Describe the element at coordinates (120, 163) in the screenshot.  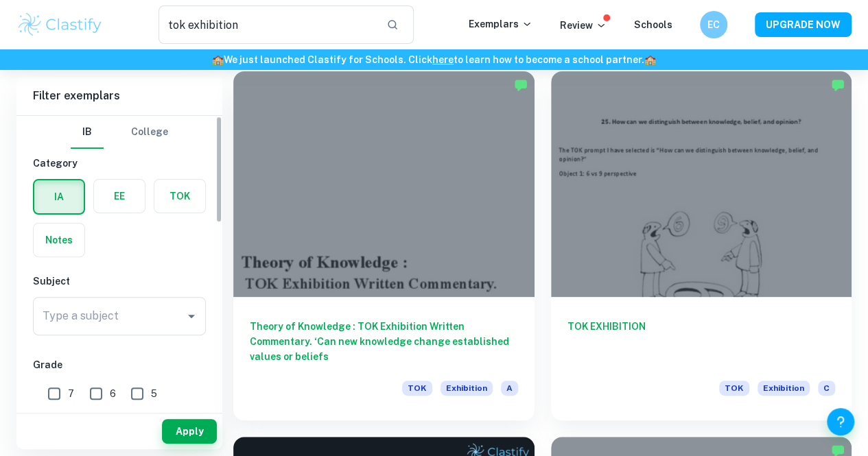
I see `h6: Category` at that location.